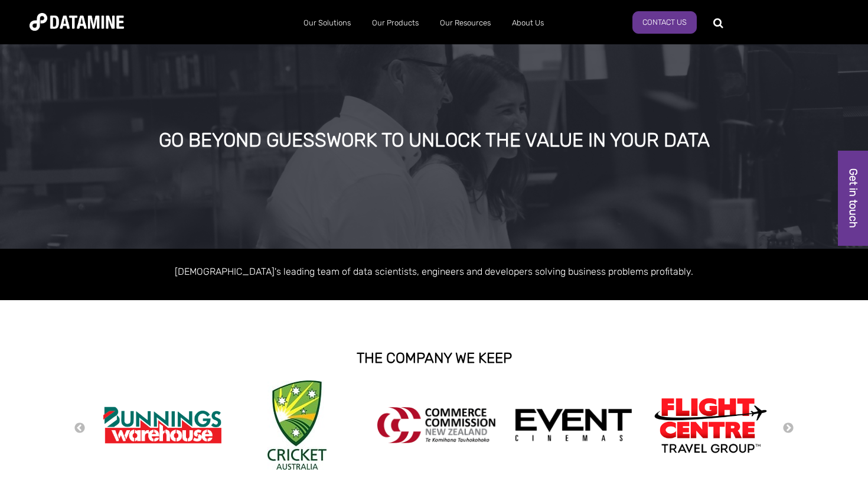 The height and width of the screenshot is (491, 868). I want to click on a: Get in touch, so click(853, 198).